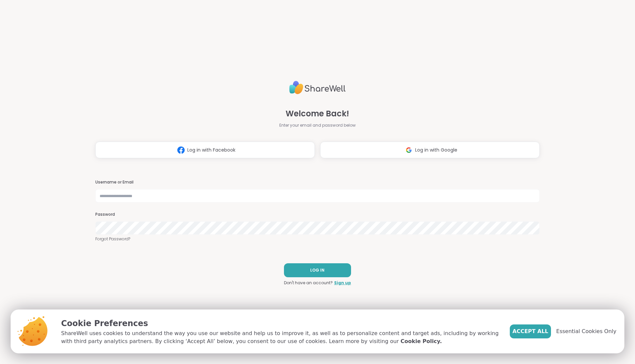 This screenshot has width=635, height=364. What do you see at coordinates (318, 182) in the screenshot?
I see `h3: Username or Email` at bounding box center [318, 182].